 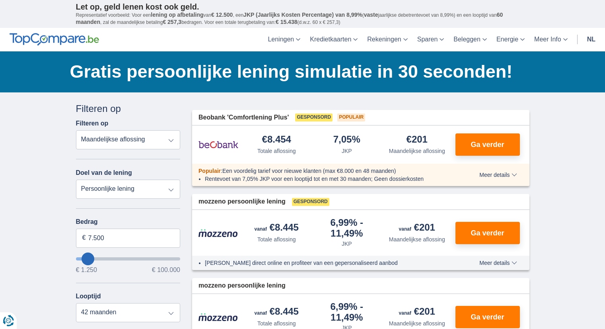 I want to click on a: Beleggen, so click(x=470, y=39).